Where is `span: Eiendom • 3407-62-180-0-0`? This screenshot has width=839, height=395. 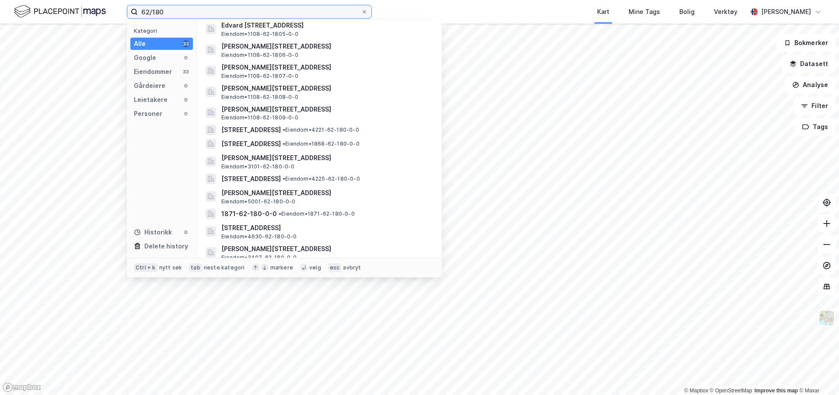
span: Eiendom • 3407-62-180-0-0 is located at coordinates (259, 258).